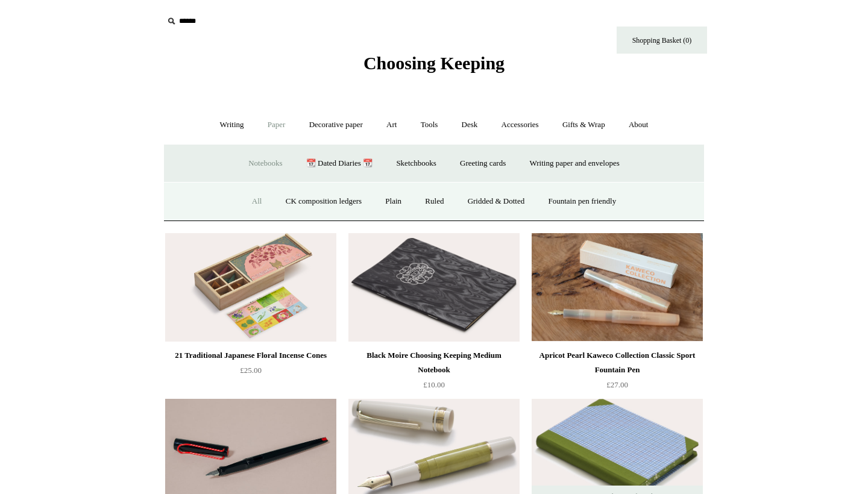 Image resolution: width=868 pixels, height=494 pixels. What do you see at coordinates (277, 125) in the screenshot?
I see `a: Paper` at bounding box center [277, 125].